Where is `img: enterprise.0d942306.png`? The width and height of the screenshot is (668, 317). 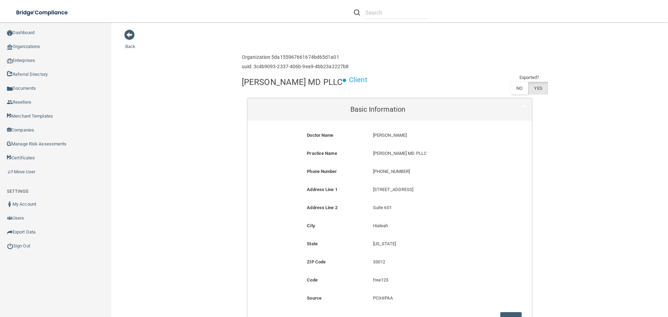
img: enterprise.0d942306.png is located at coordinates (10, 61).